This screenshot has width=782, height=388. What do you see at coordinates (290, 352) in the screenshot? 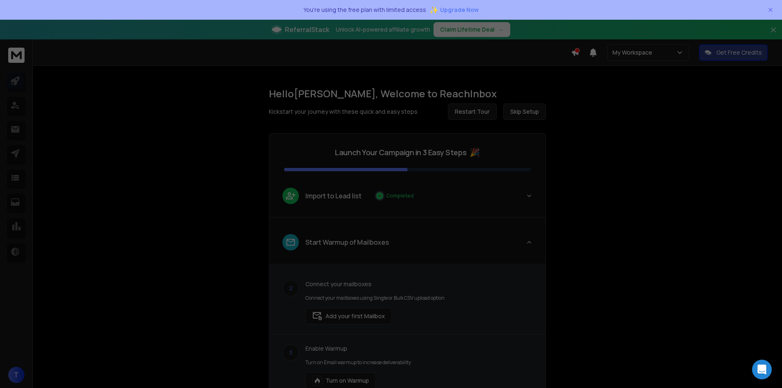
I see `div: 3` at bounding box center [290, 352].